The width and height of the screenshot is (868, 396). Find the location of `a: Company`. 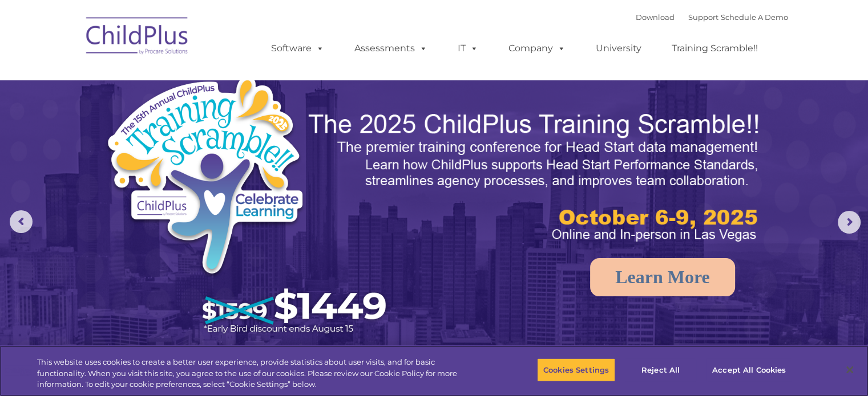

a: Company is located at coordinates (537, 49).